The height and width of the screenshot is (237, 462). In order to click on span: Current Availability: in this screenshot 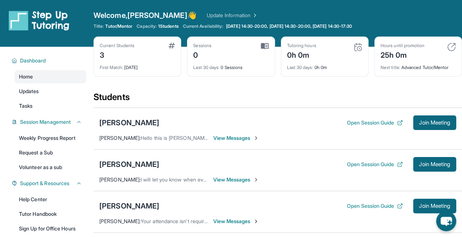, I will do `click(203, 26)`.